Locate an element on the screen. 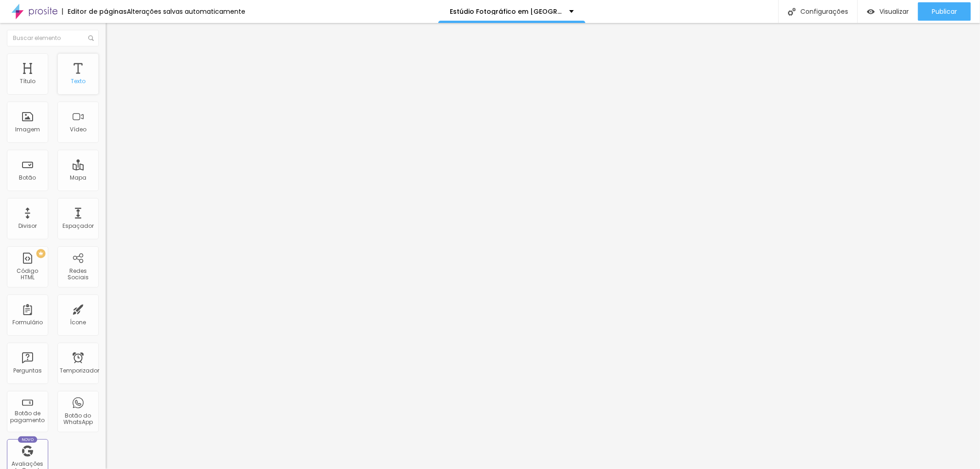 This screenshot has height=469, width=980. font: Botão do WhatsApp is located at coordinates (78, 418).